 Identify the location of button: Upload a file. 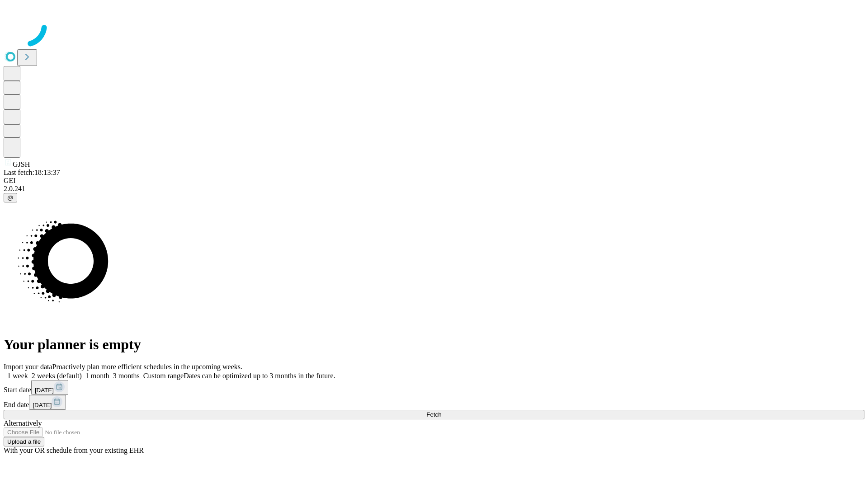
(24, 441).